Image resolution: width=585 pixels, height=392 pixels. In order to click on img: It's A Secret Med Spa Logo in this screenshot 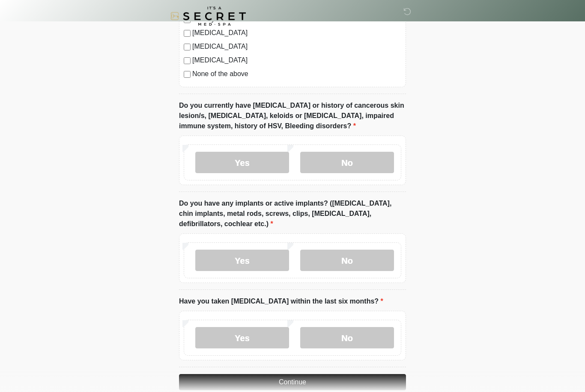, I will do `click(208, 16)`.